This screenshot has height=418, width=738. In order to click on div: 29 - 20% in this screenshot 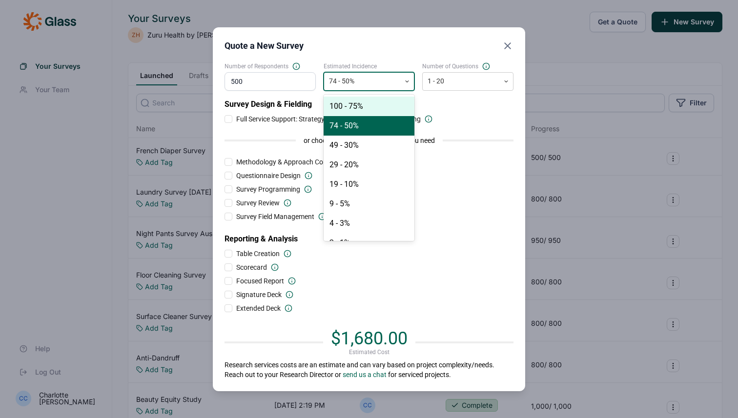, I will do `click(369, 165)`.